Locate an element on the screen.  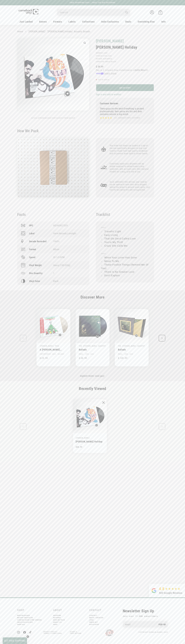
div: Search is located at coordinates (94, 13).